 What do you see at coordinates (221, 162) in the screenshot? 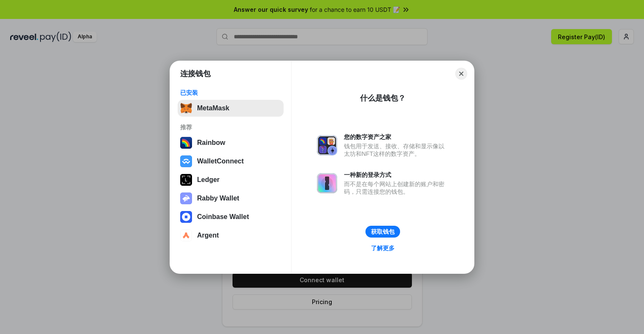
I see `div: WalletConnect` at bounding box center [221, 162].